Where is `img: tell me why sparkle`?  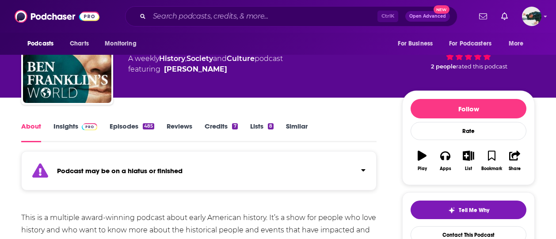
img: tell me why sparkle is located at coordinates (452, 210).